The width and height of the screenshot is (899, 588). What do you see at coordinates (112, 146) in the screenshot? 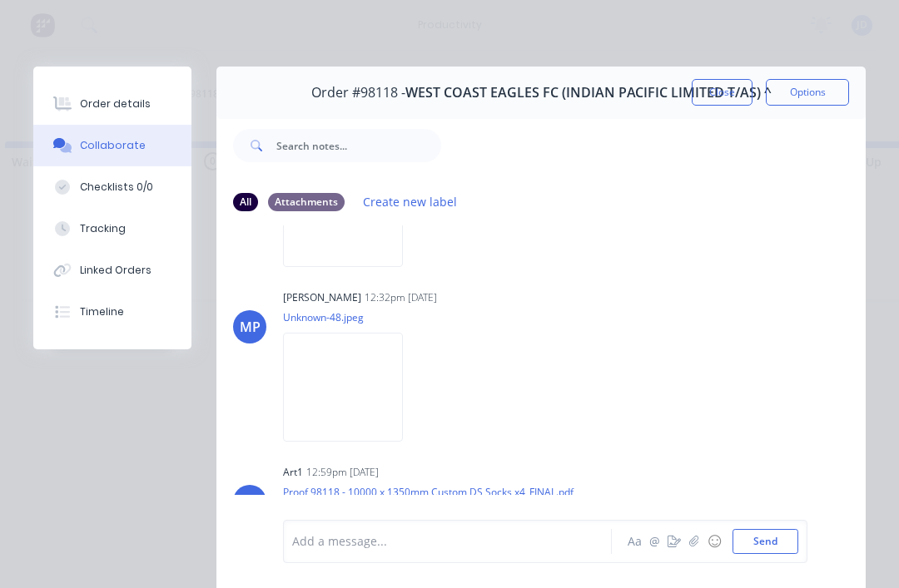
I see `div: Collaborate` at bounding box center [112, 146].